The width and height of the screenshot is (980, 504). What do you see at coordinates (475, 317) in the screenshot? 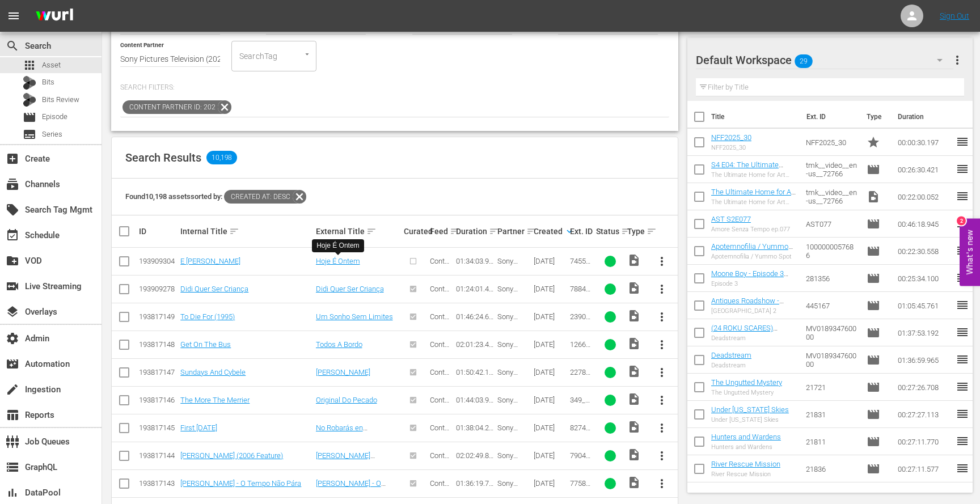
I see `div: 01:46:24.661` at bounding box center [475, 317].